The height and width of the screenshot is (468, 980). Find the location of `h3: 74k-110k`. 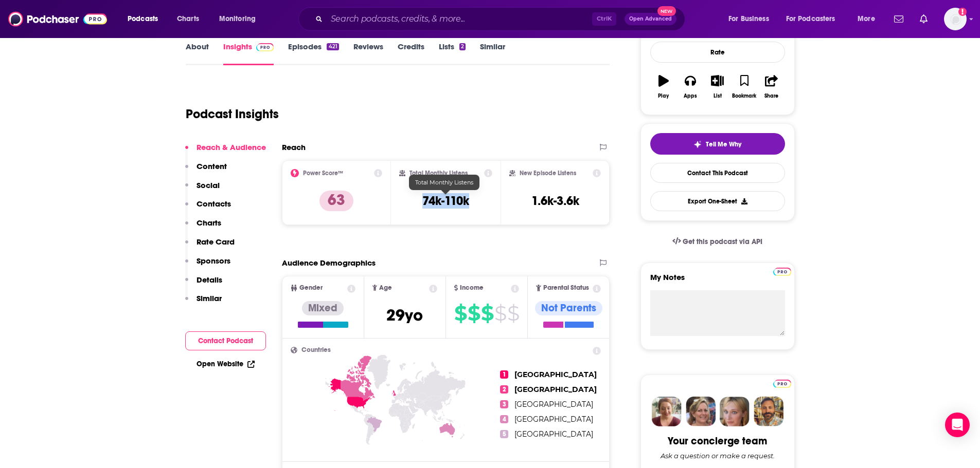

h3: 74k-110k is located at coordinates (445, 201).